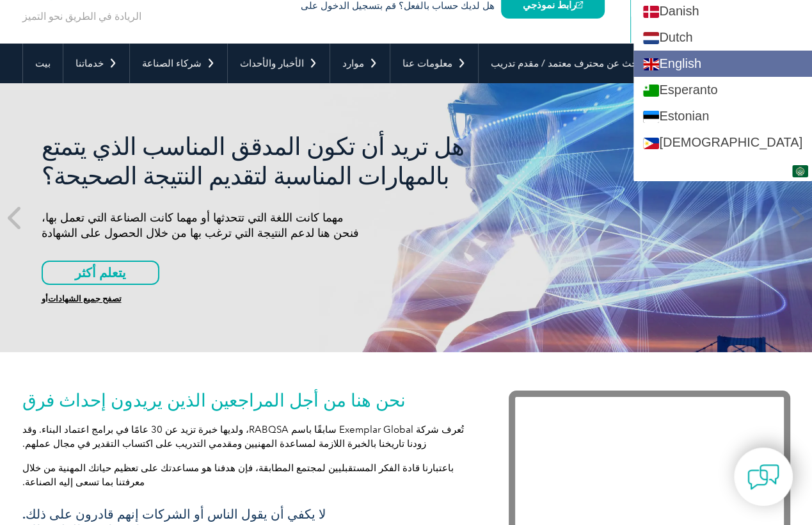 Image resolution: width=812 pixels, height=525 pixels. Describe the element at coordinates (82, 16) in the screenshot. I see `font: الريادة في الطريق نحو التميز` at that location.